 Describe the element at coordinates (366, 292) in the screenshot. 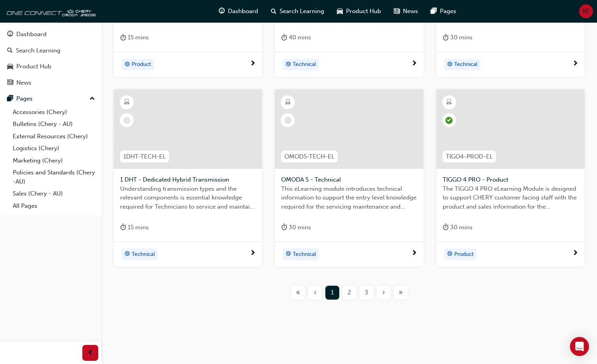

I see `span: 3` at that location.